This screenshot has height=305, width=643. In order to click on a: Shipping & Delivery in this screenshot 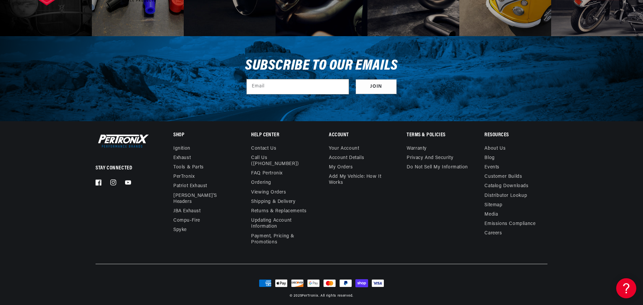, I will do `click(273, 202)`.